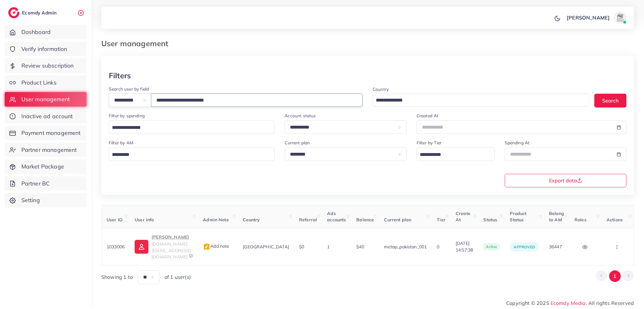  What do you see at coordinates (46, 116) in the screenshot?
I see `a: Inactive ad account` at bounding box center [46, 116].